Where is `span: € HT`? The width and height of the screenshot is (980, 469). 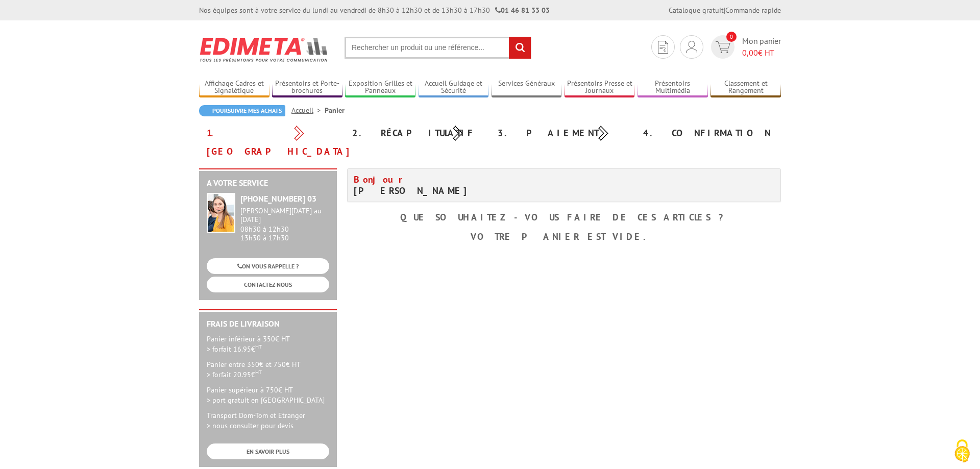 span: € HT is located at coordinates (762, 52).